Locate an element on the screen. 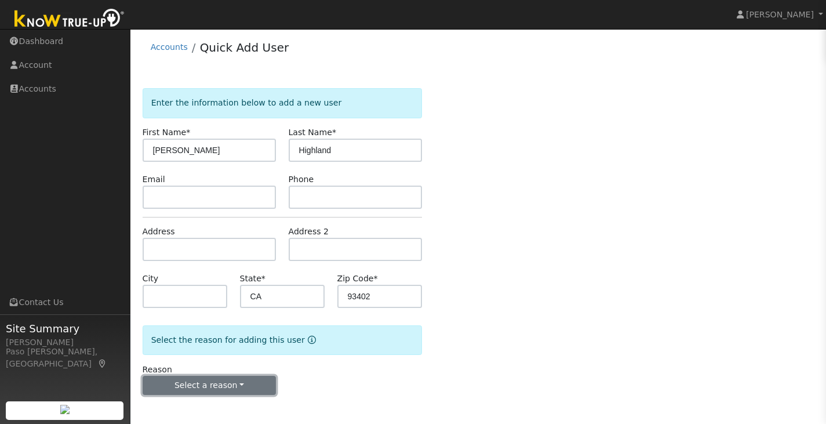 The image size is (826, 424). img: retrieve is located at coordinates (65, 409).